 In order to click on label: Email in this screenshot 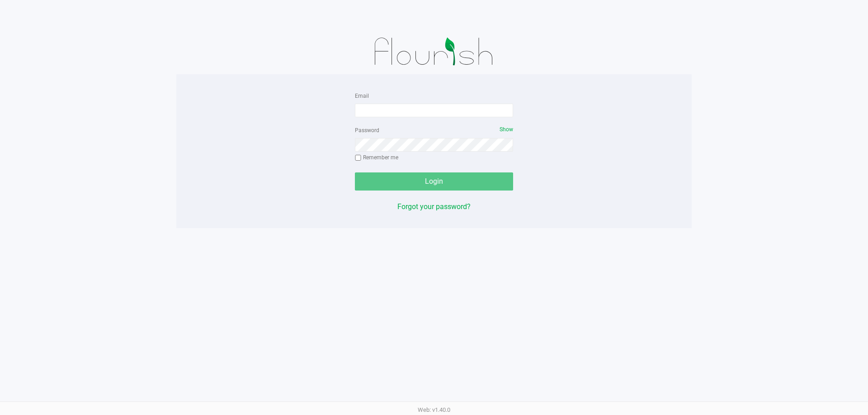, I will do `click(362, 96)`.